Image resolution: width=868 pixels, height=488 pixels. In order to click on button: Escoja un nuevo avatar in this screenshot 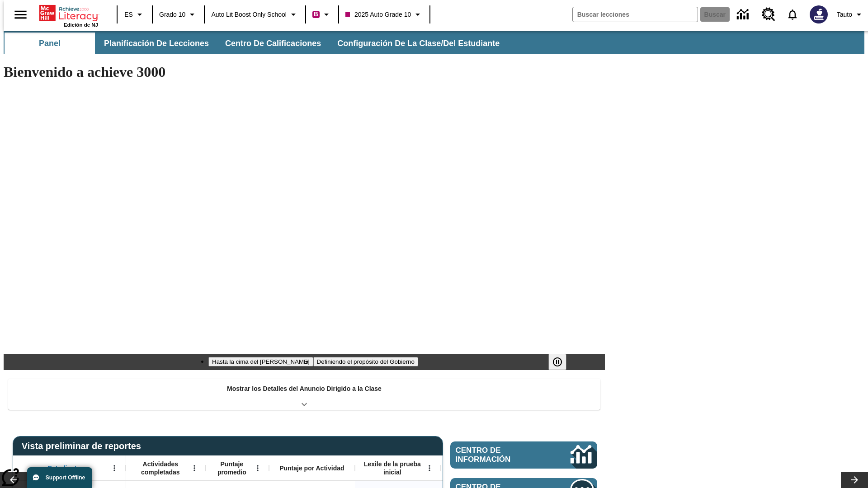, I will do `click(819, 15)`.